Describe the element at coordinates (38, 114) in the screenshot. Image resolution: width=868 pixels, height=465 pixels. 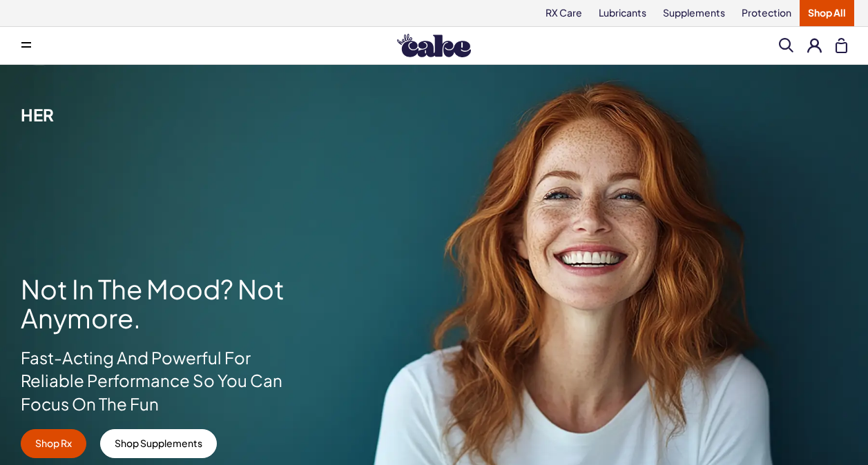
I see `span: Her` at that location.